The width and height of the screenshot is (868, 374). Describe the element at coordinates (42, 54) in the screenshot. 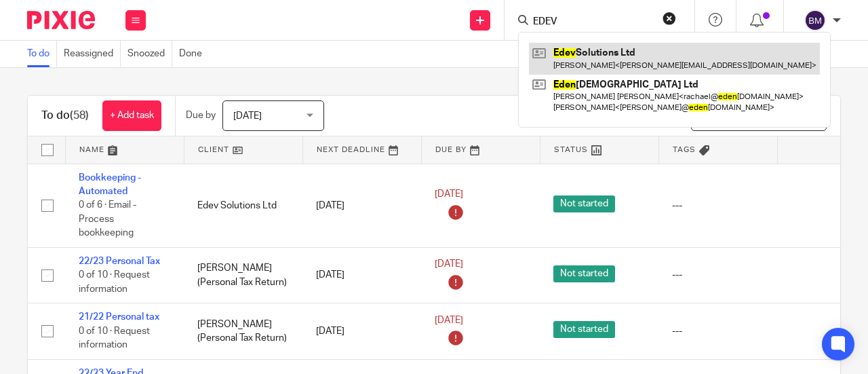

I see `a: To do` at that location.